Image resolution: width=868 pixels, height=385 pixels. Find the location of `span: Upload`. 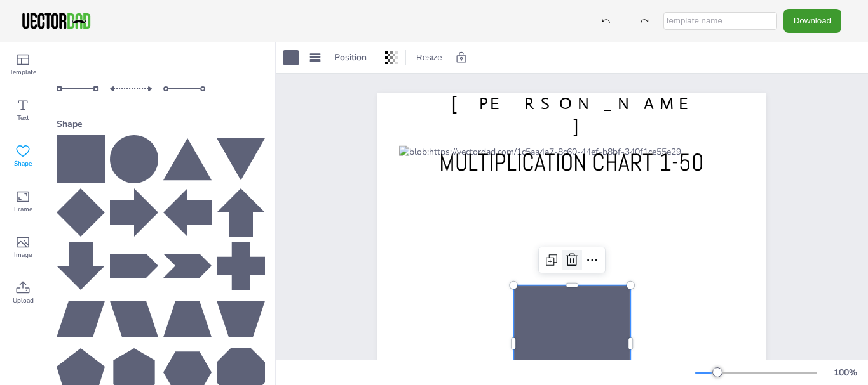

span: Upload is located at coordinates (22, 301).